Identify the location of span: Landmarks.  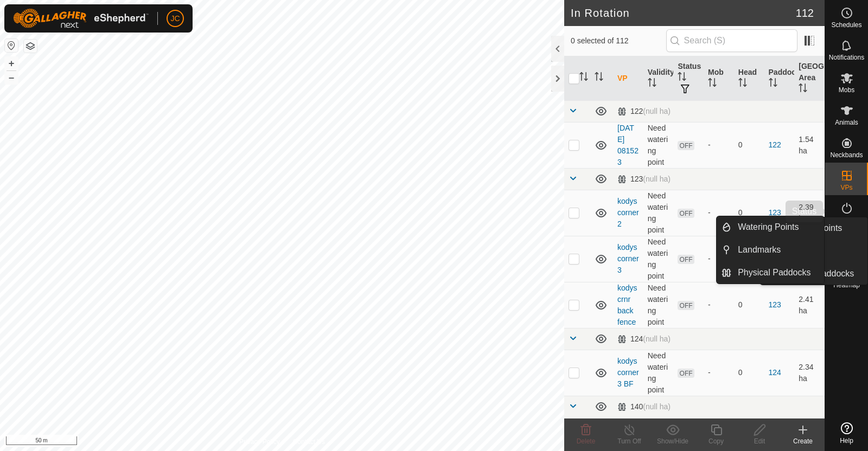
(759, 250).